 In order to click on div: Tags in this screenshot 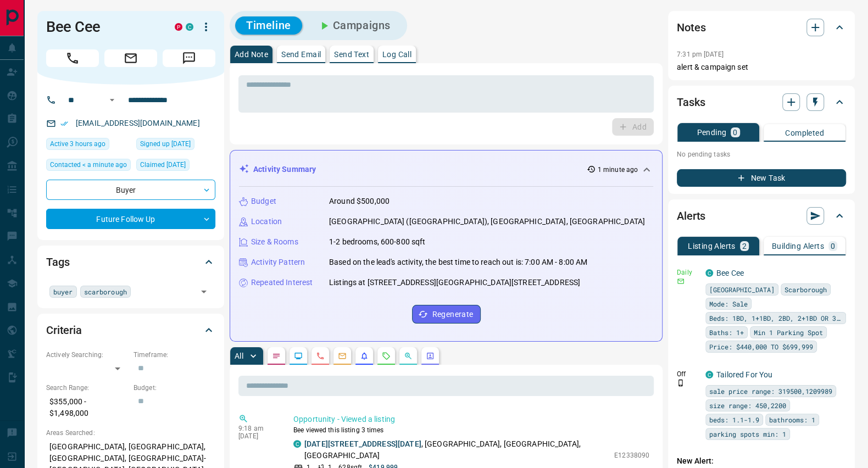, I will do `click(131, 262)`.